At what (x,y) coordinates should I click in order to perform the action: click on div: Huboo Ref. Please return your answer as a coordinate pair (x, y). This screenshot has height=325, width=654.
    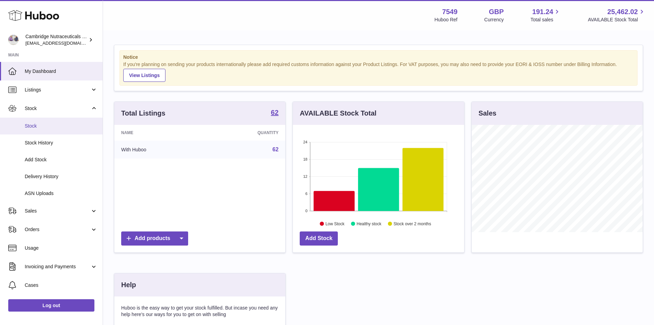
    Looking at the image, I should click on (446, 20).